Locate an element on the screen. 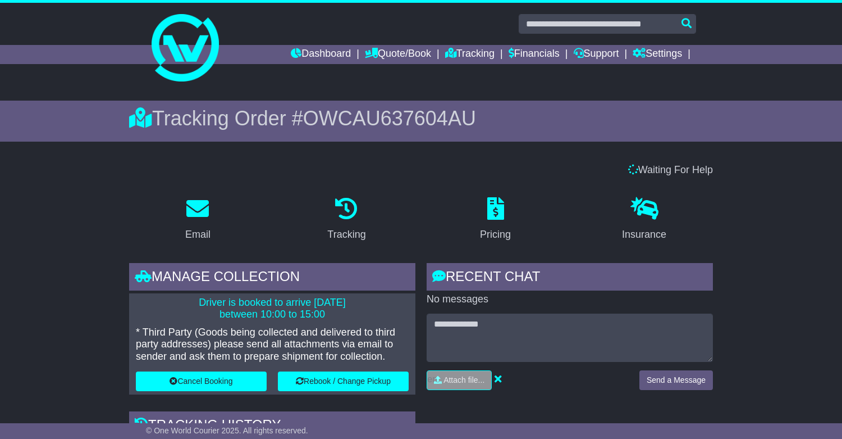  div: Insurance is located at coordinates (644, 234).